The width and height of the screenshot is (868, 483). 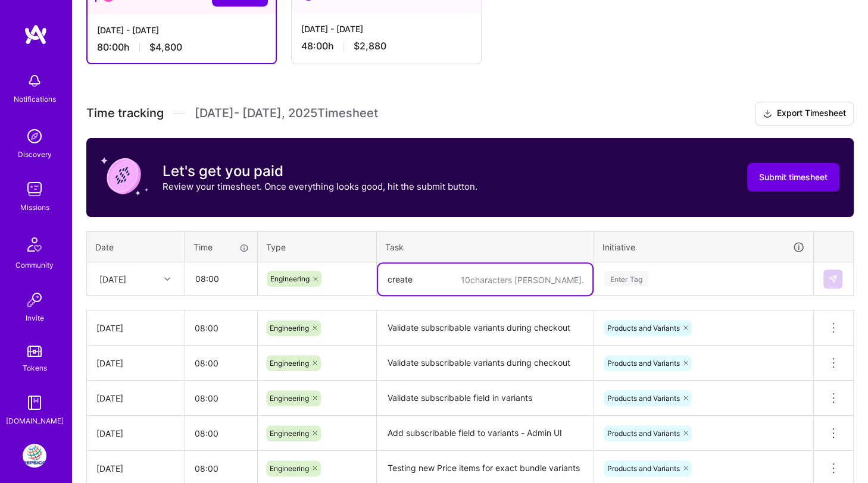 What do you see at coordinates (34, 300) in the screenshot?
I see `img: Invite` at bounding box center [34, 300].